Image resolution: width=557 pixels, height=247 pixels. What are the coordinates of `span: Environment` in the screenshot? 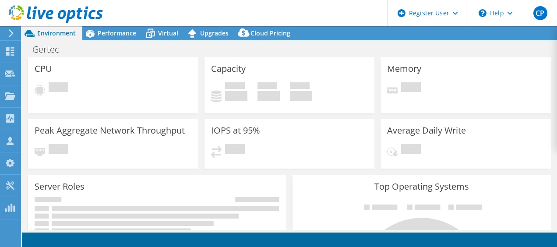 It's located at (57, 33).